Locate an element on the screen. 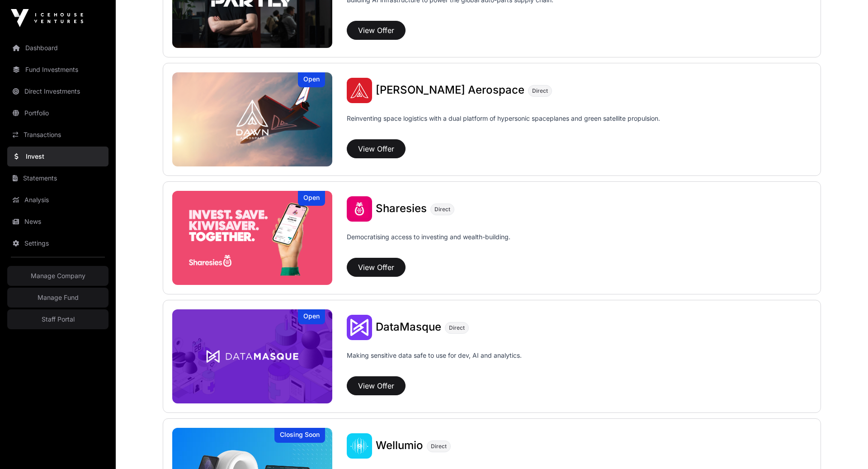 Image resolution: width=868 pixels, height=469 pixels. a: Direct Investments is located at coordinates (58, 92).